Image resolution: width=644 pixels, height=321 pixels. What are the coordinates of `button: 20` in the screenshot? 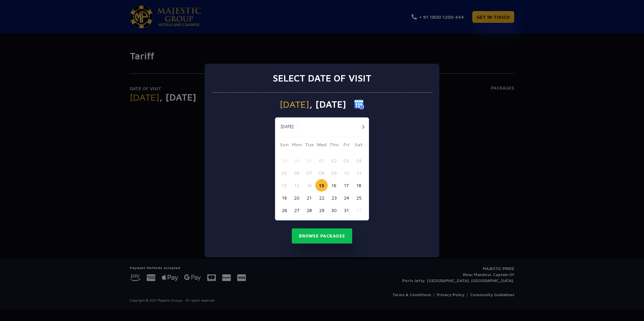 It's located at (297, 198).